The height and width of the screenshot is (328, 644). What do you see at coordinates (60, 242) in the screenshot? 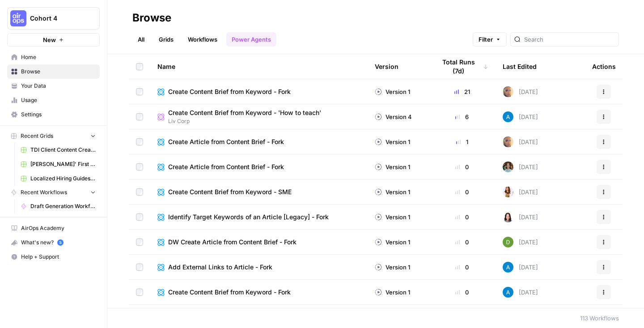
I see `a: 5` at bounding box center [60, 242].